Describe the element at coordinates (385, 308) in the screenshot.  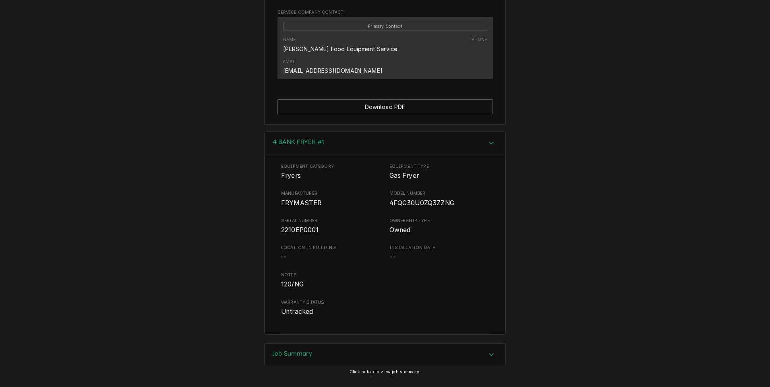
I see `div: Warranty Status` at that location.